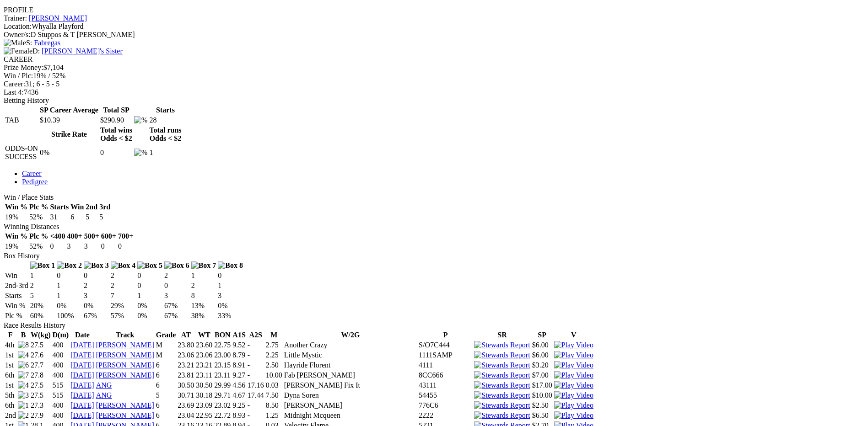 Image resolution: width=868 pixels, height=426 pixels. I want to click on th: 400+, so click(75, 236).